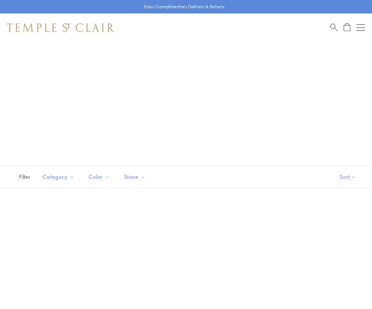 The image size is (372, 309). Describe the element at coordinates (134, 177) in the screenshot. I see `button: Stone` at that location.